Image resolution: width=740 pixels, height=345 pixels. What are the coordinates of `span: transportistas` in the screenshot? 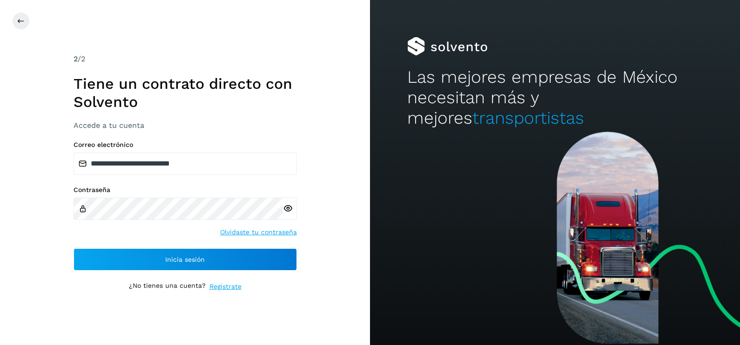 It's located at (528, 118).